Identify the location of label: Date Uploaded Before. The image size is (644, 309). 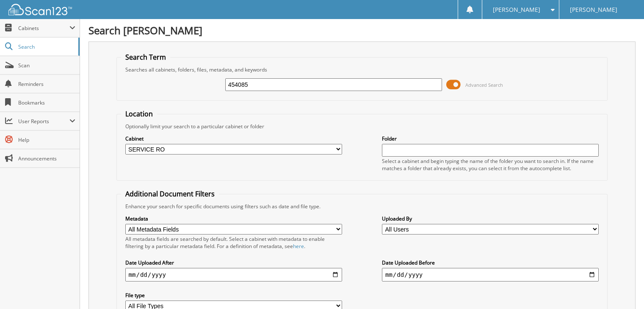
(490, 262).